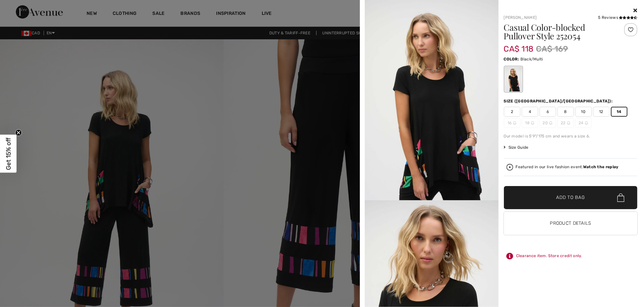 The height and width of the screenshot is (307, 644). I want to click on div: Clearance item. Store credit only., so click(571, 256).